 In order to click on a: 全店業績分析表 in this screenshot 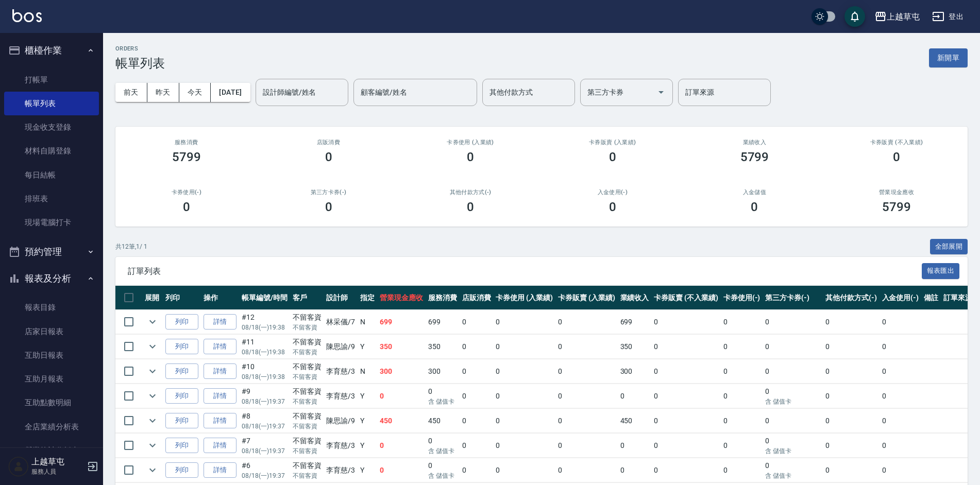, I will do `click(51, 427)`.